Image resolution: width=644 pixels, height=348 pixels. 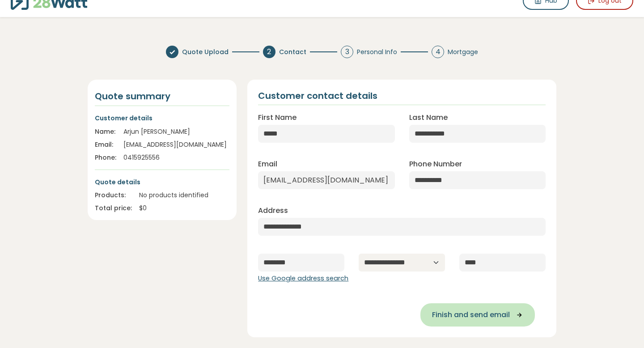 I want to click on span: Personal Info, so click(x=377, y=52).